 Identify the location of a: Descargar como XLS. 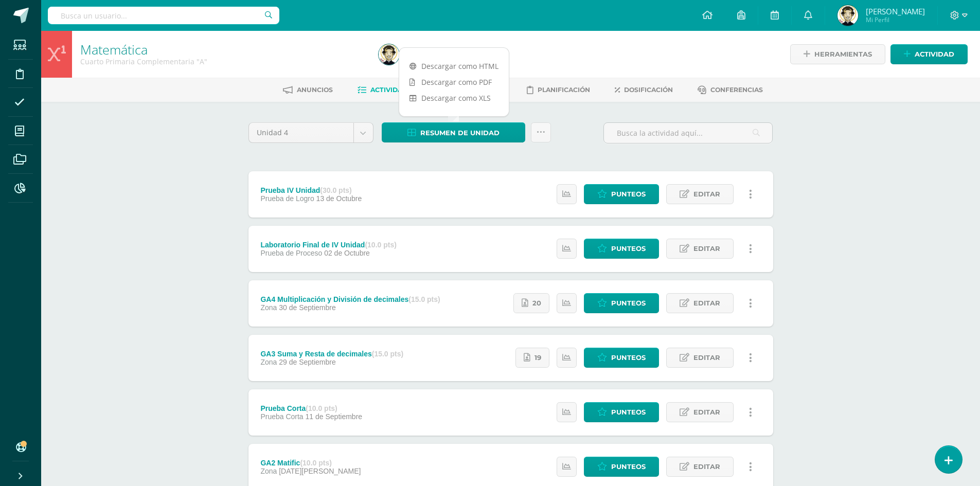
(454, 98).